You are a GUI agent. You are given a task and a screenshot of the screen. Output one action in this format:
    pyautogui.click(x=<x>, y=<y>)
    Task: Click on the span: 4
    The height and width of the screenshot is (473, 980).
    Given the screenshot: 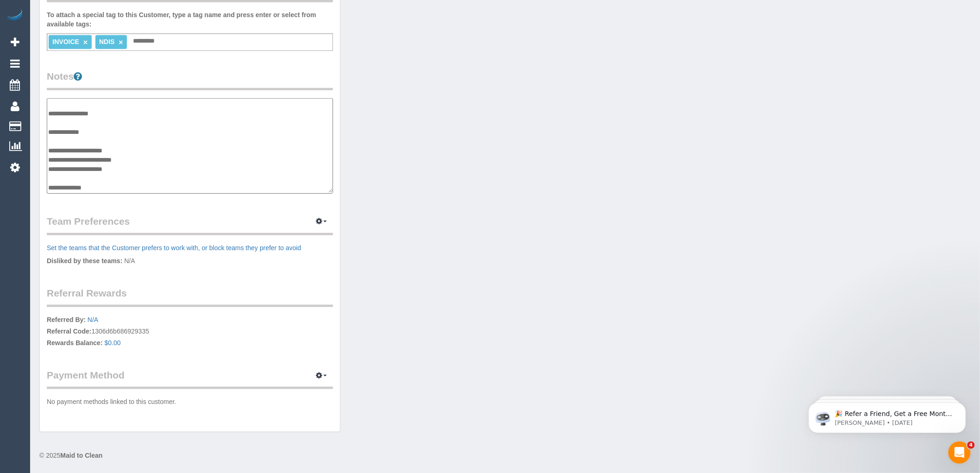 What is the action you would take?
    pyautogui.click(x=971, y=445)
    